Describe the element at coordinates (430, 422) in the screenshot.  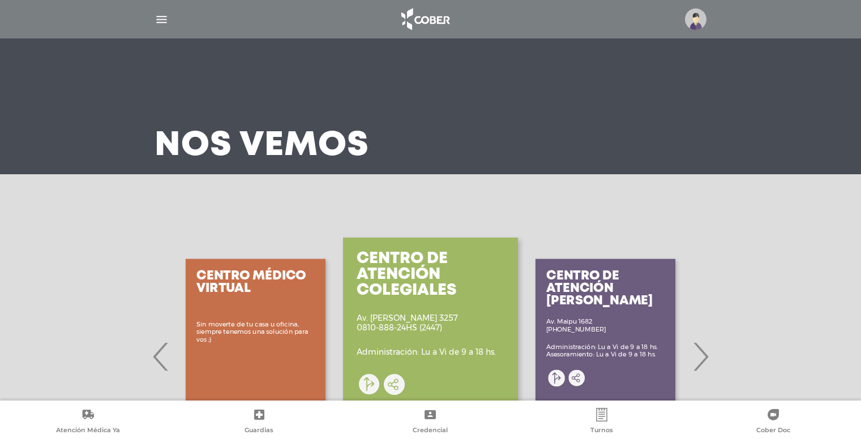
I see `a: Credencial` at that location.